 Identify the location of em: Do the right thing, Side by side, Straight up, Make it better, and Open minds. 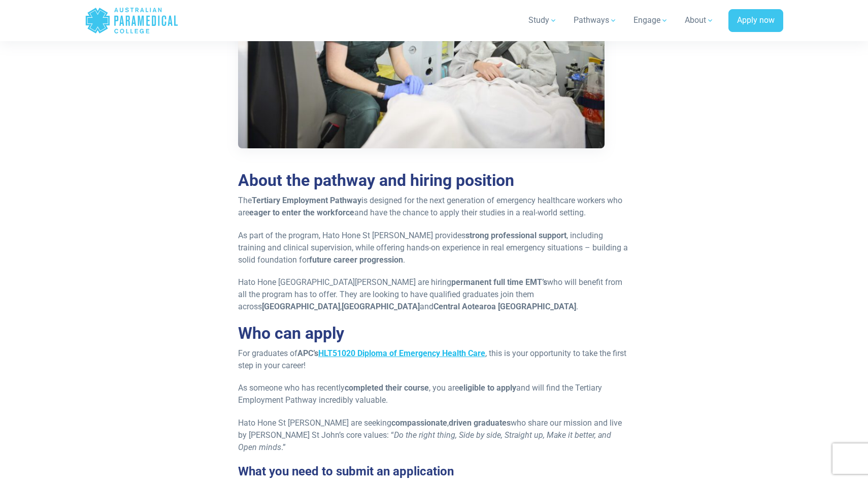
(424, 441).